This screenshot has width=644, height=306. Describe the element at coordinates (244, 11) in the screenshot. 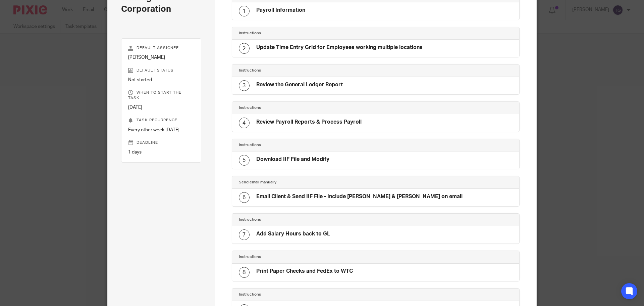

I see `div: 1` at that location.